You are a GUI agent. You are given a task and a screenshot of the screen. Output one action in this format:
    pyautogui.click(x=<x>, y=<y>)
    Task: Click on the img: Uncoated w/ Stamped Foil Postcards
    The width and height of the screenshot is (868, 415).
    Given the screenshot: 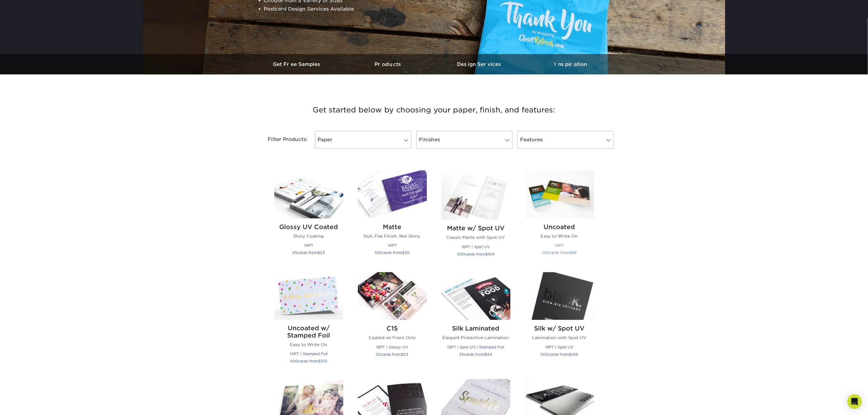 What is the action you would take?
    pyautogui.click(x=308, y=296)
    